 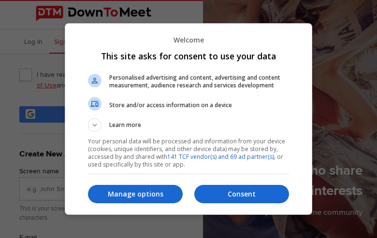 What do you see at coordinates (199, 105) in the screenshot?
I see `span: Store and/or access information on a device` at bounding box center [199, 105].